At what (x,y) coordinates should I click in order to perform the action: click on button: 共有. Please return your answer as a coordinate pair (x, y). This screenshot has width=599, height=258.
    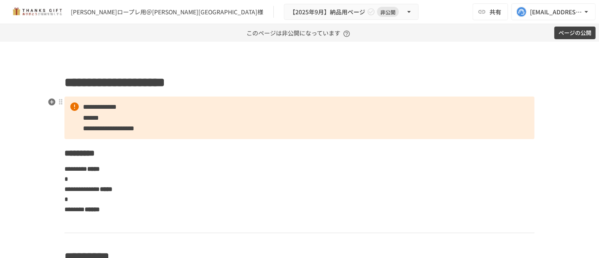
    Looking at the image, I should click on (490, 12).